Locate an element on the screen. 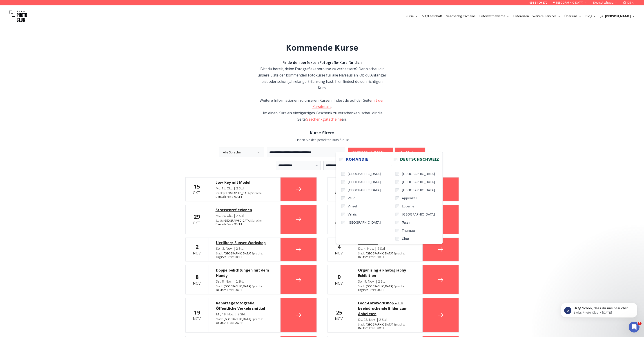  input: Deutschschweiz is located at coordinates (395, 160).